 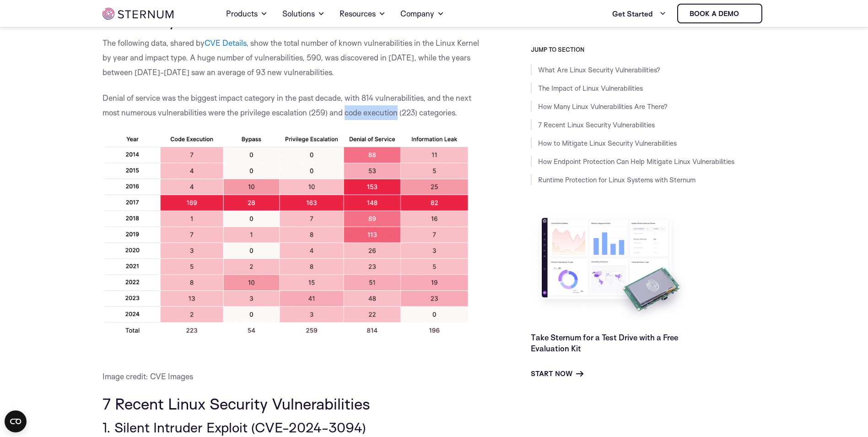 What do you see at coordinates (649, 49) in the screenshot?
I see `h3: JUMP TO SECTION` at bounding box center [649, 49].